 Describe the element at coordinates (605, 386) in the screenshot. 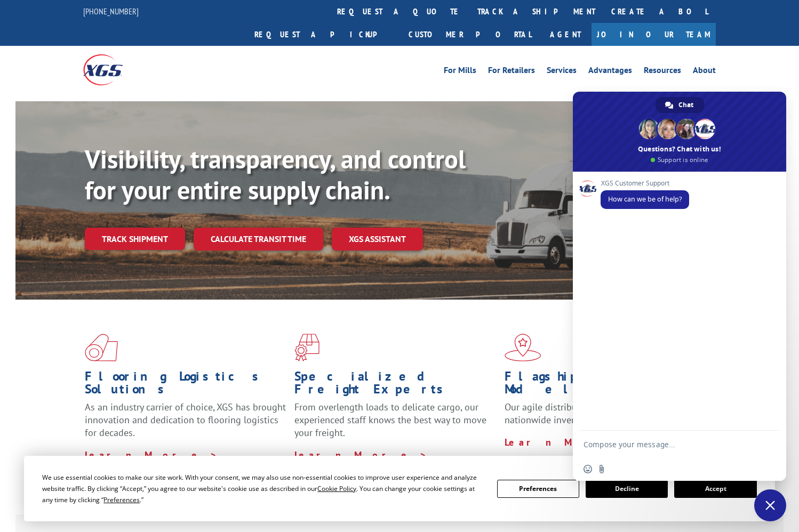

I see `h1: Flagship Distribution Model` at that location.